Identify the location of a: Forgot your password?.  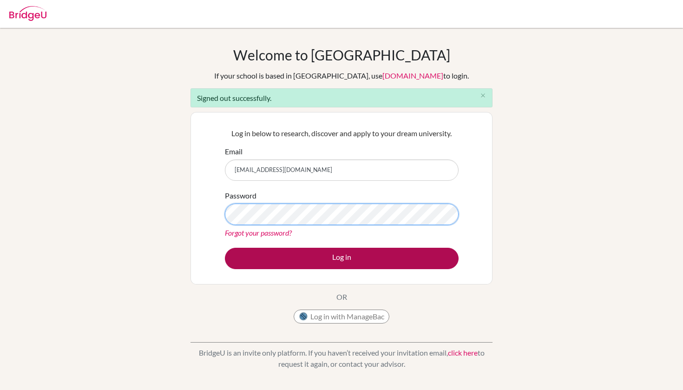
(258, 232).